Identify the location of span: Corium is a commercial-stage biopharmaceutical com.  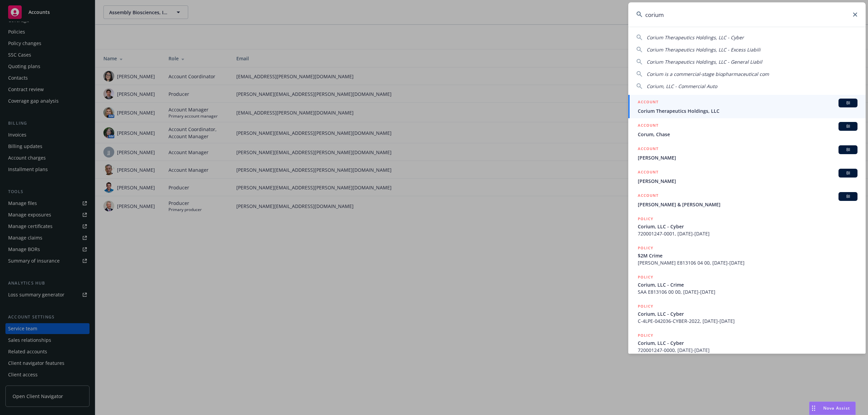
(708, 74).